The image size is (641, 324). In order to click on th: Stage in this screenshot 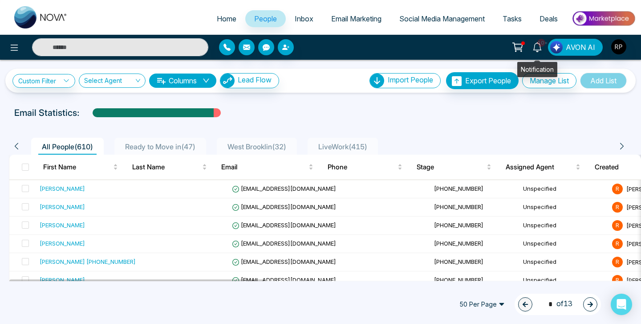, I will do `click(454, 167)`.